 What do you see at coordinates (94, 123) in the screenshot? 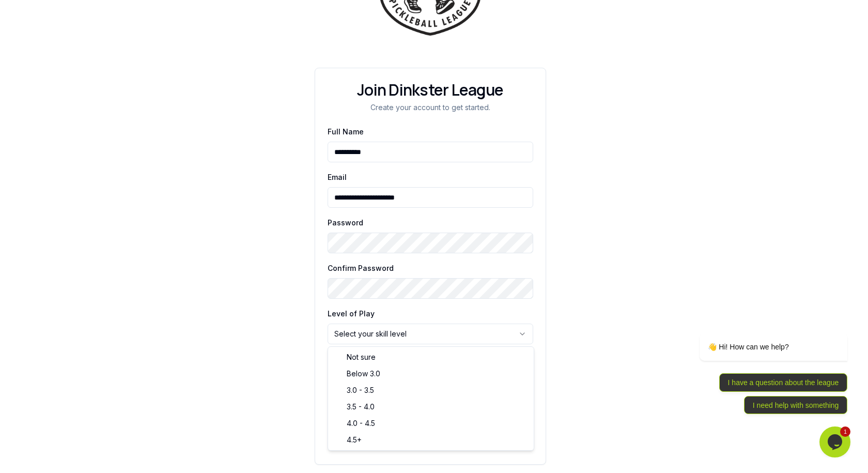
I see `div: 👋 Hi! How can we help?I have a question about the leagueI need help with something` at bounding box center [94, 123].